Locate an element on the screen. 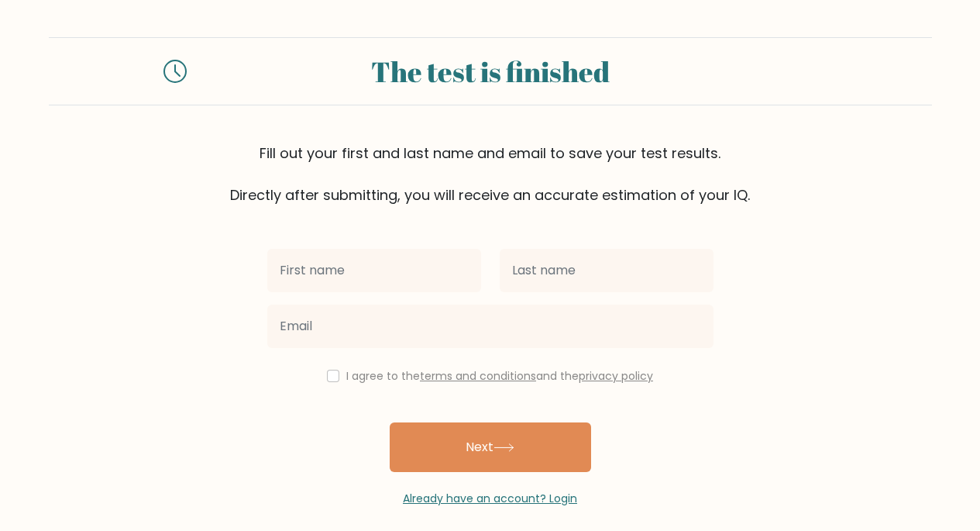 Image resolution: width=980 pixels, height=531 pixels. div: The test is finished is located at coordinates (490, 71).